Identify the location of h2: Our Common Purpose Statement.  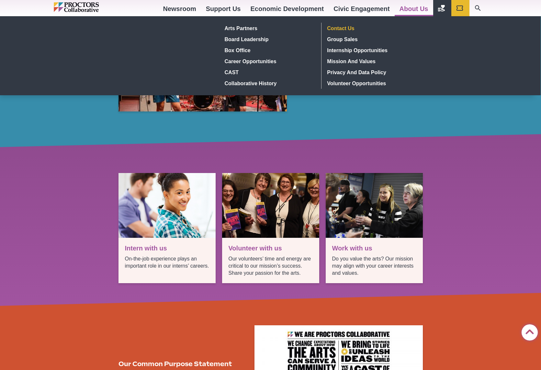
(177, 363).